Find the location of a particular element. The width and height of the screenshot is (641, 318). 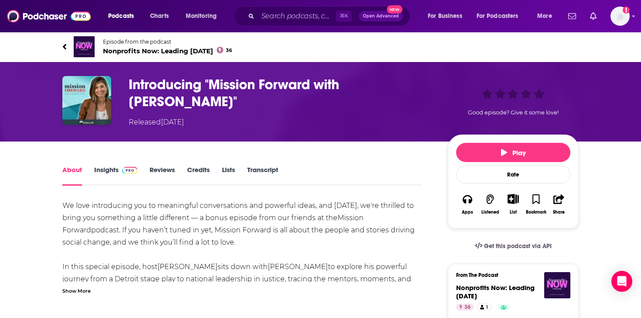

a: Podchaser - Follow, Share and Rate Podcasts is located at coordinates (49, 16).